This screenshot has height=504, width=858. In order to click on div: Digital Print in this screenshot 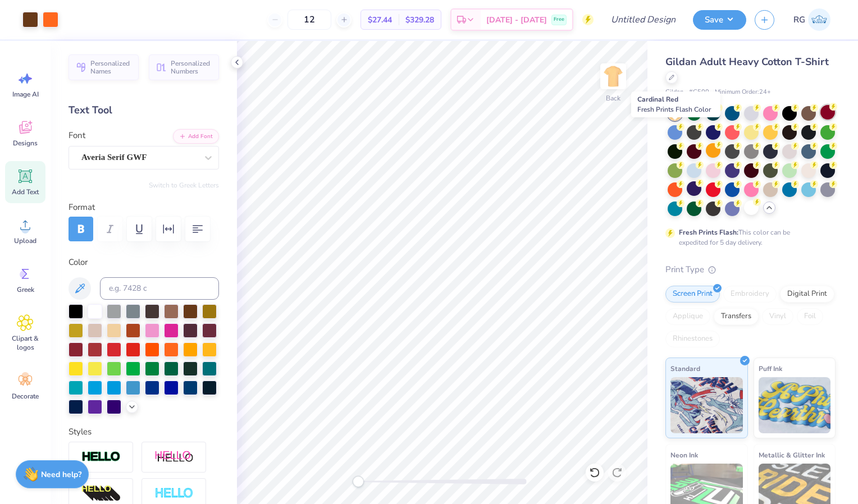, I will do `click(807, 294)`.